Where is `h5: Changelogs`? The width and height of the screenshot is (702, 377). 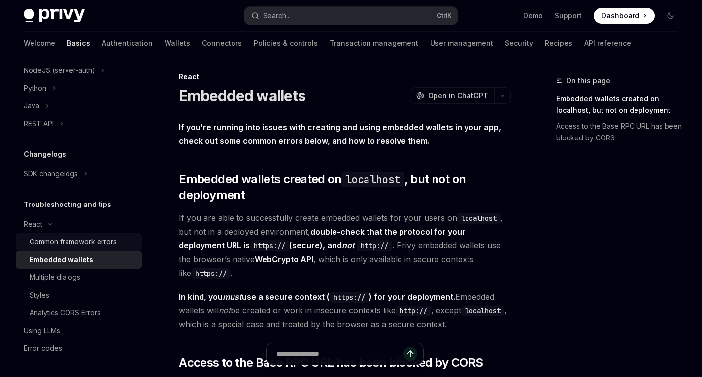 h5: Changelogs is located at coordinates (45, 154).